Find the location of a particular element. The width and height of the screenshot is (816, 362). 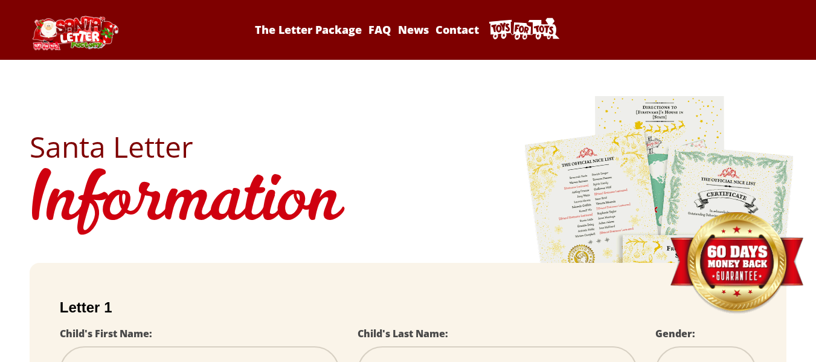

img: Money Back Guarantee is located at coordinates (736, 263).